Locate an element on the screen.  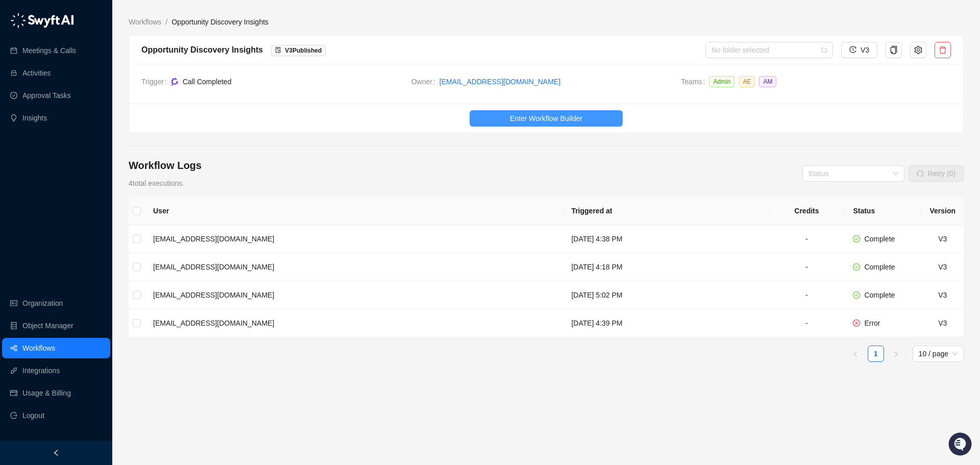
span: 10 / page is located at coordinates (938, 354).